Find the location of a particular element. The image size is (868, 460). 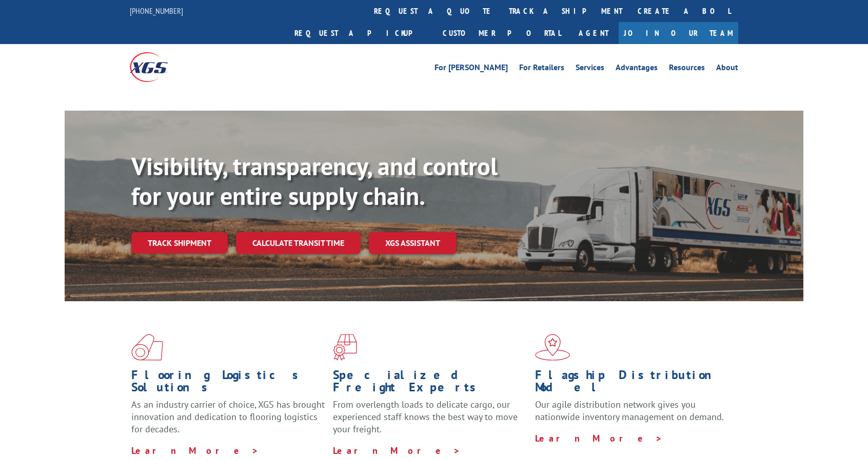

h1: Flagship Distribution Model is located at coordinates (632, 384).